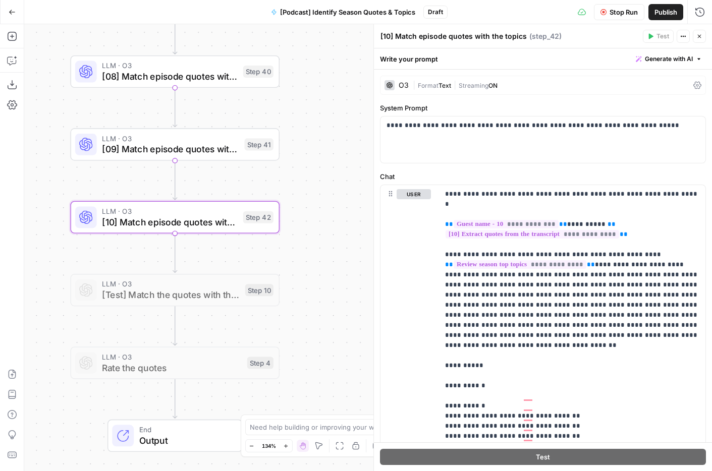  What do you see at coordinates (175, 363) in the screenshot?
I see `div: LLM · O3Rate the quotesStep 4` at bounding box center [175, 363].